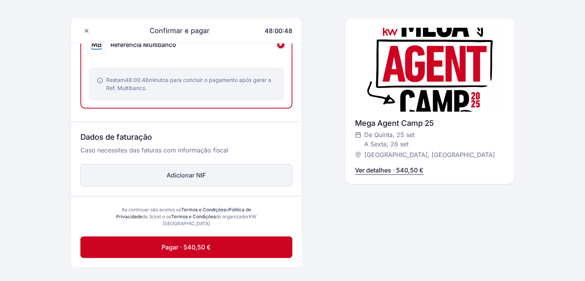 The image size is (585, 281). I want to click on span: Confirmar e pagar, so click(175, 31).